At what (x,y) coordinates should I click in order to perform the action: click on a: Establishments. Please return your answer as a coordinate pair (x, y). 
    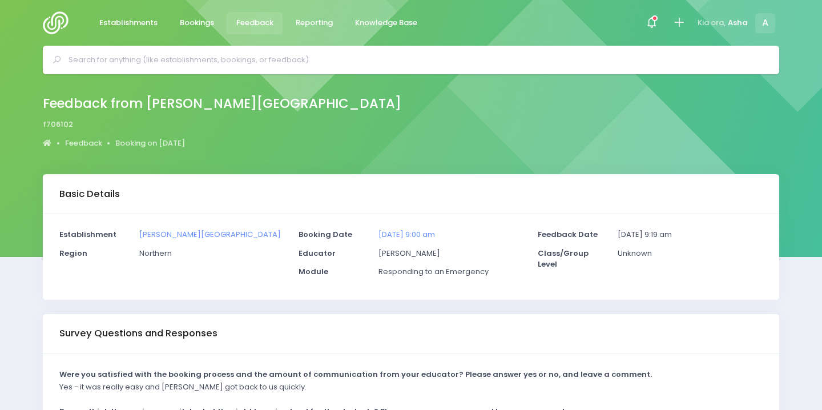
    Looking at the image, I should click on (128, 23).